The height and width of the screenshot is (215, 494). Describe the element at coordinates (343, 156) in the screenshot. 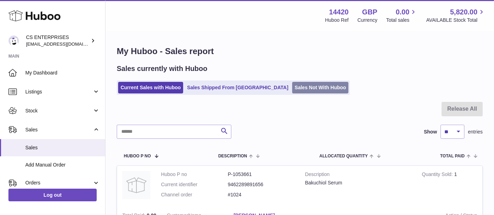

I see `span: ALLOCATED Quantity` at that location.